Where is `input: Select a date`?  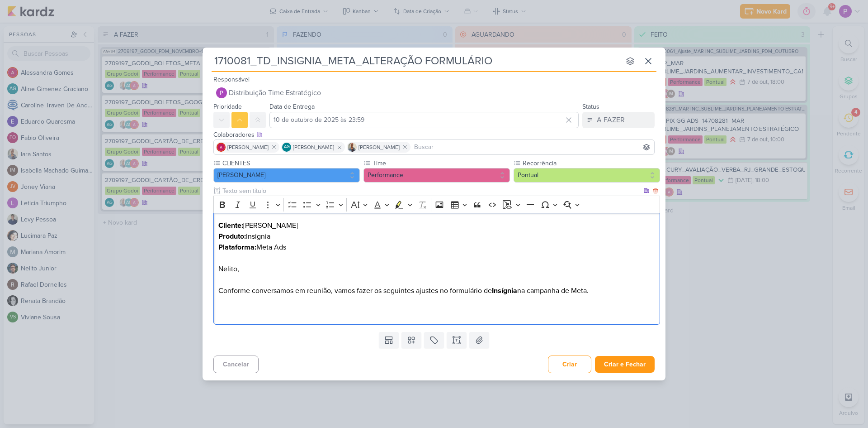 input: Select a date is located at coordinates (424, 120).